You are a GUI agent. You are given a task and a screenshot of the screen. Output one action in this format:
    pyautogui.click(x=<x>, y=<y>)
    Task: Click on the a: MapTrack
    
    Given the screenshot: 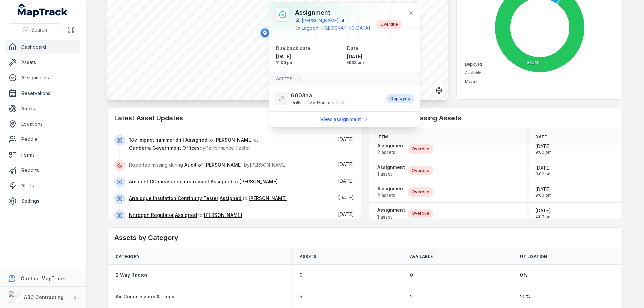 What is the action you would take?
    pyautogui.click(x=43, y=10)
    